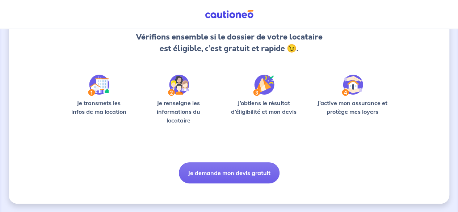 This screenshot has width=458, height=212. I want to click on img: /static/f3e743aab9439237c3e2196e4328bba9/Step-3.svg, so click(264, 85).